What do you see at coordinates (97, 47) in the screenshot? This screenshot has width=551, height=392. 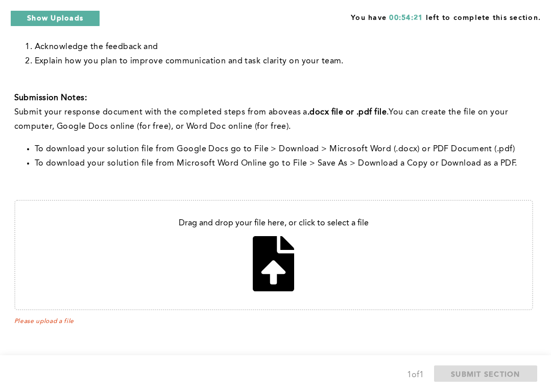 I see `span: Acknowledge the feedback and` at bounding box center [97, 47].